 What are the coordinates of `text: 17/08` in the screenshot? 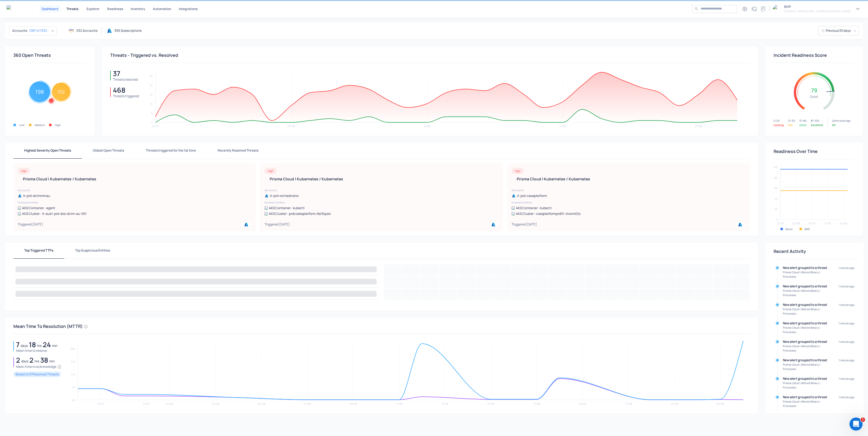 It's located at (563, 126).